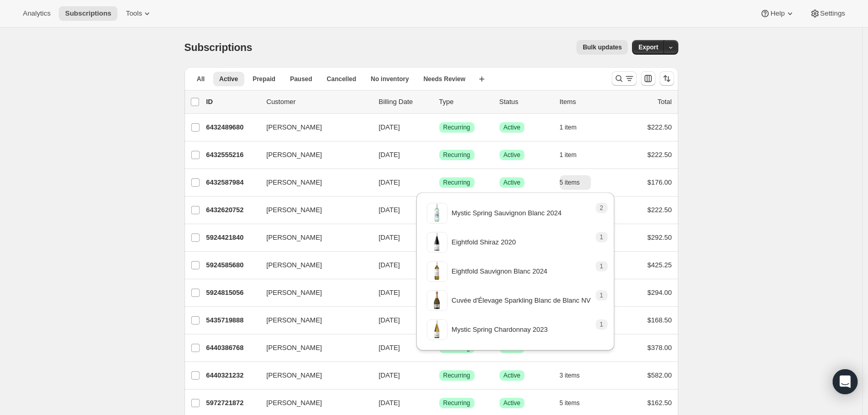 This screenshot has width=868, height=415. Describe the element at coordinates (602, 295) in the screenshot. I see `span: 1` at that location.